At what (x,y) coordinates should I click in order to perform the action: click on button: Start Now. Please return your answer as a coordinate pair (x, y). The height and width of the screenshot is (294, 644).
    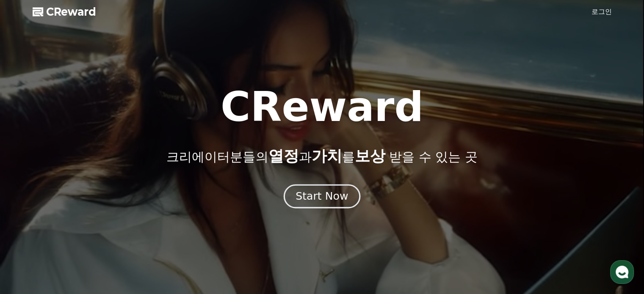
    Looking at the image, I should click on (322, 196).